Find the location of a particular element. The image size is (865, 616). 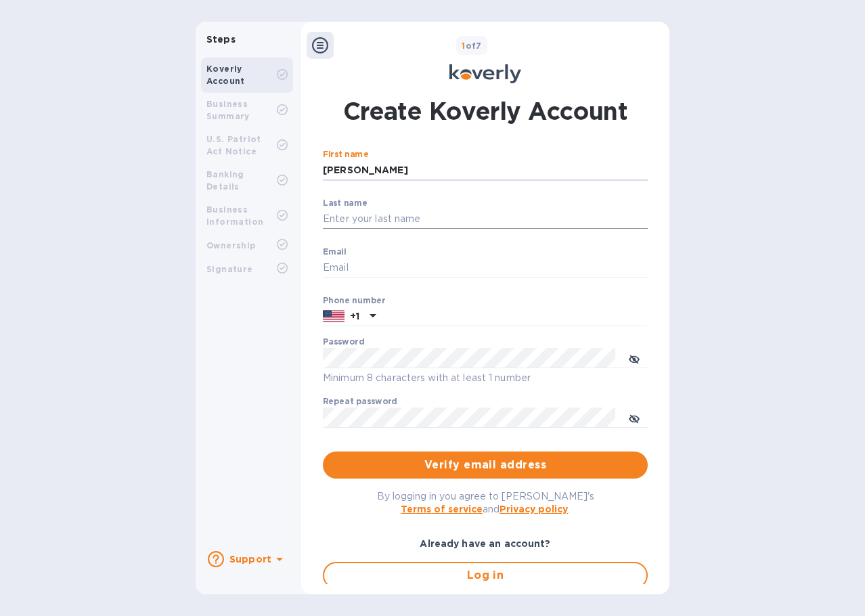

button: Log in is located at coordinates (485, 575).